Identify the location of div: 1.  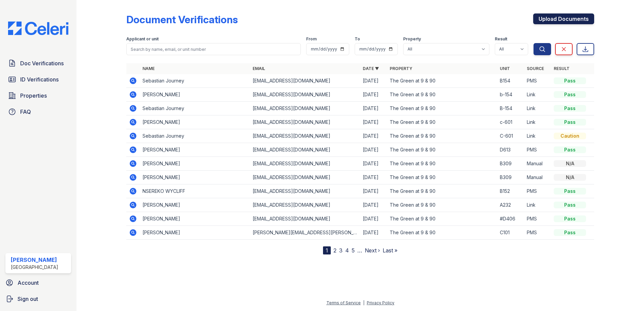
(327, 251).